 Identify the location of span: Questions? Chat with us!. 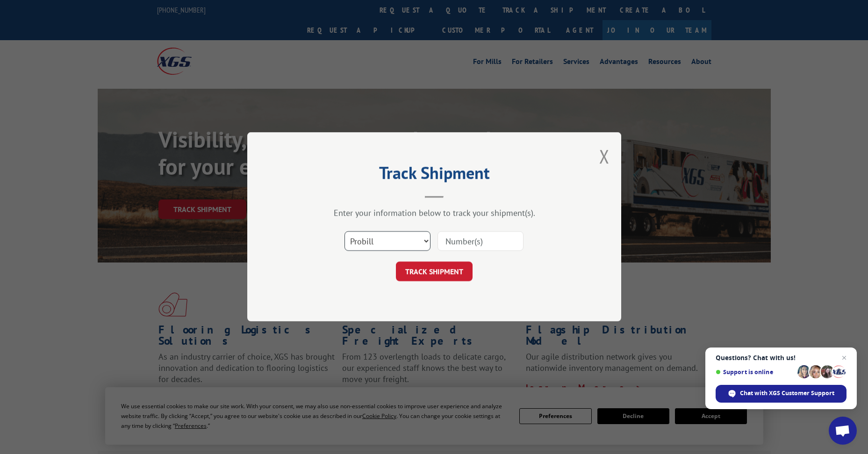
(781, 358).